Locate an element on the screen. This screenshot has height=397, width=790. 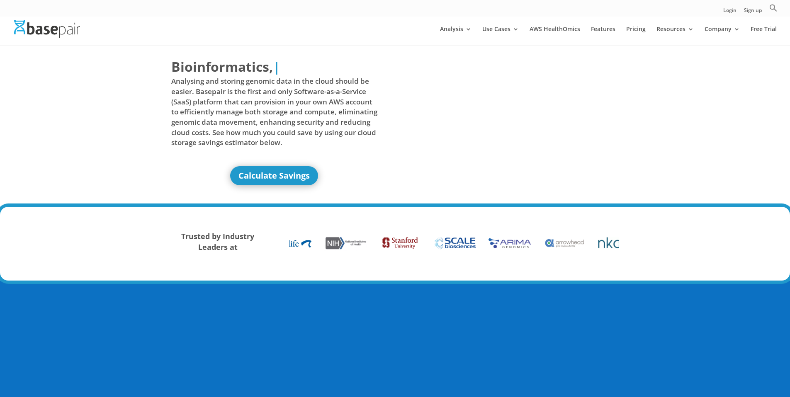
a: Calculate Savings is located at coordinates (274, 176).